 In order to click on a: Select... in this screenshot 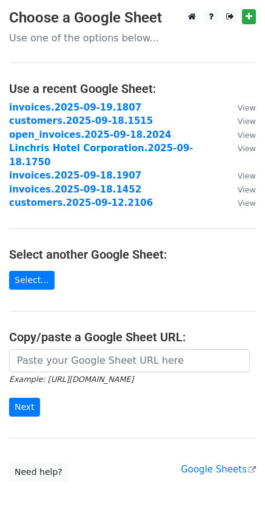, I will do `click(32, 280)`.